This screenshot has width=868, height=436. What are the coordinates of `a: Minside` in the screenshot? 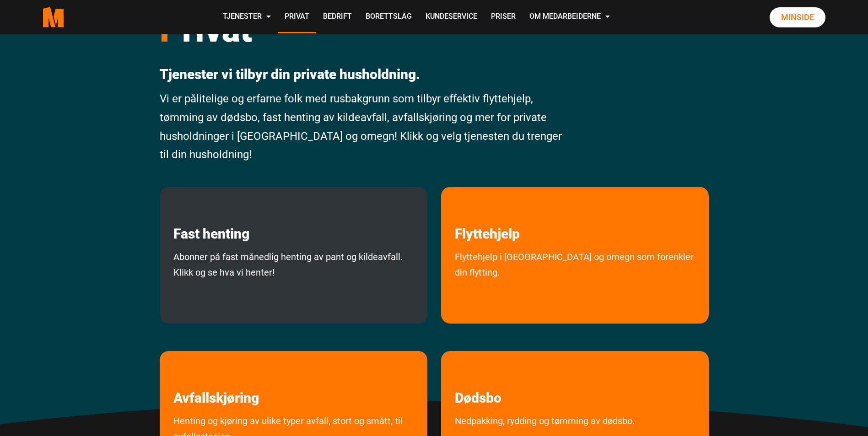 It's located at (798, 18).